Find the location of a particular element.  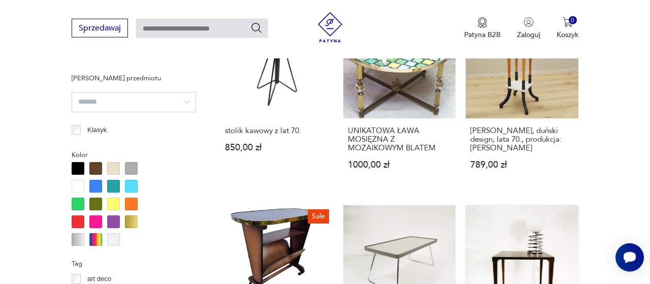

button: Sprzedawaj is located at coordinates (100, 28).